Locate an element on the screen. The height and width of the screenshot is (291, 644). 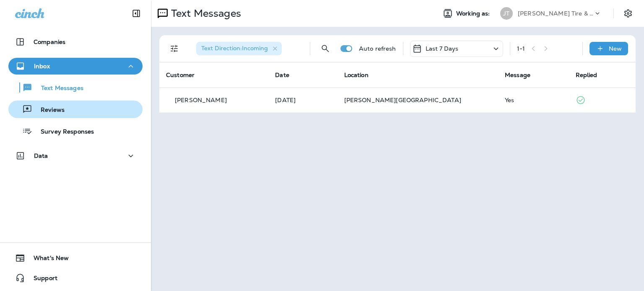
button: Reviews is located at coordinates (75, 110).